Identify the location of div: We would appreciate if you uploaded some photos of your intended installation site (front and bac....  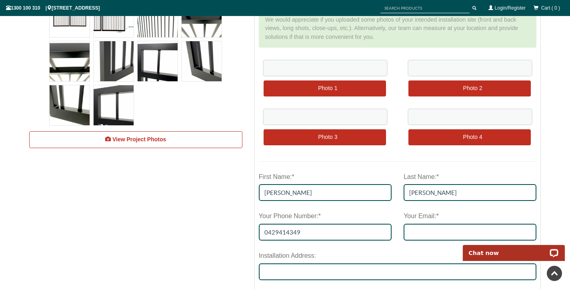
(398, 28).